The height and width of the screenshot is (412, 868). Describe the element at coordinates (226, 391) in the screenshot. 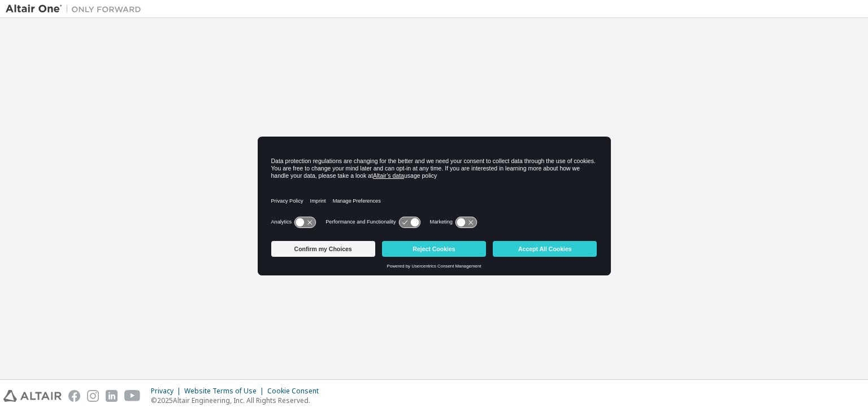

I see `div: Website Terms of Use` at that location.